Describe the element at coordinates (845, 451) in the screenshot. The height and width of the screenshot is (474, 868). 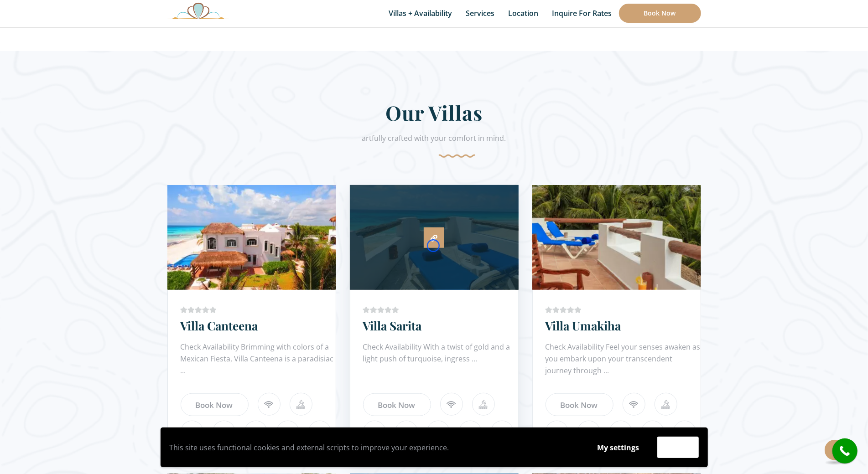
I see `i: call` at that location.